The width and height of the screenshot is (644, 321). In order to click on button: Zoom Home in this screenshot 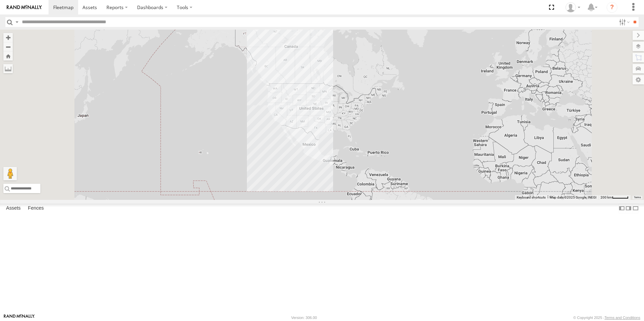, I will do `click(8, 56)`.